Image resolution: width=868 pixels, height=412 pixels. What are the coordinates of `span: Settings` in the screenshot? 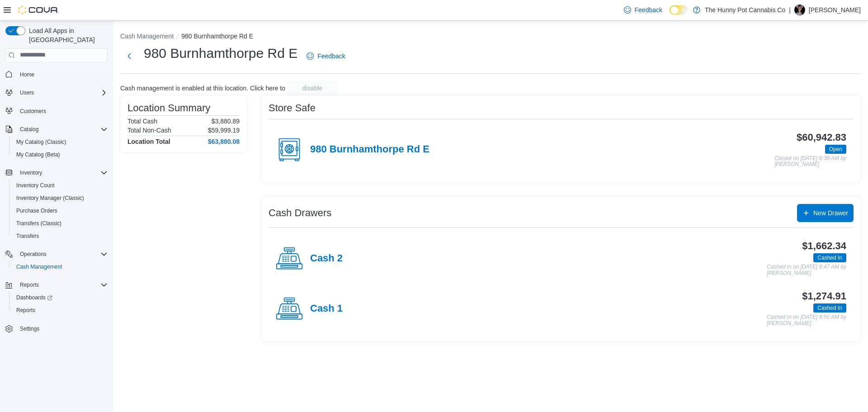 It's located at (30, 329).